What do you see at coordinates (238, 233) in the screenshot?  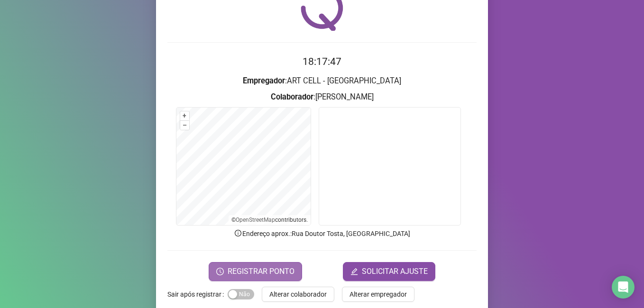 I see `span: info-circle` at bounding box center [238, 233].